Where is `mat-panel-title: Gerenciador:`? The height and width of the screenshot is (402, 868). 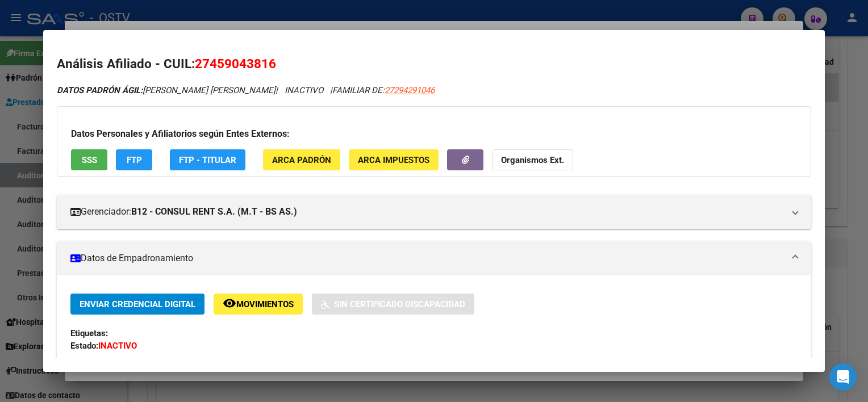
mat-panel-title: Gerenciador: is located at coordinates (427, 212).